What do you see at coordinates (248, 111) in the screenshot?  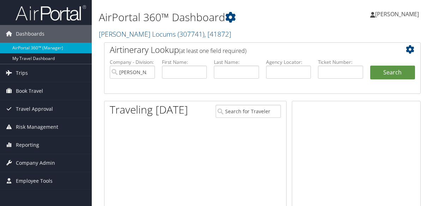 I see `input: Search for Traveler` at bounding box center [248, 111].